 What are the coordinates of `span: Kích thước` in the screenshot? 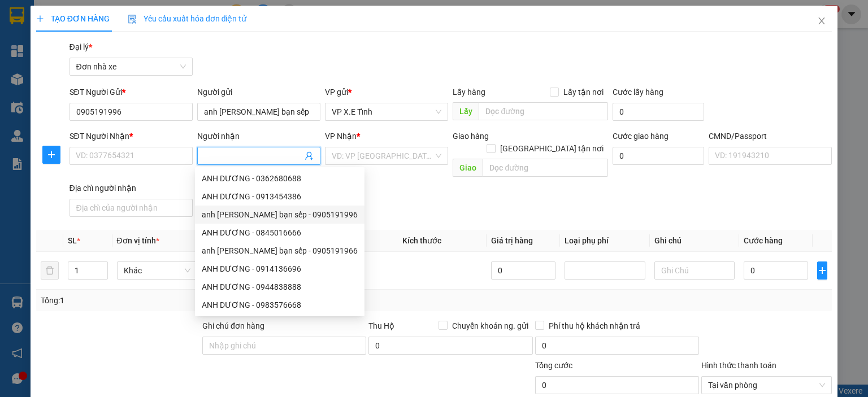 It's located at (421, 241).